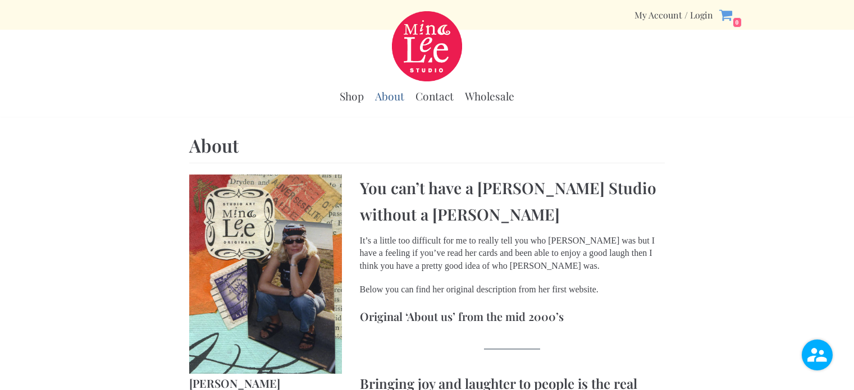 This screenshot has width=854, height=390. I want to click on a: Contact, so click(434, 96).